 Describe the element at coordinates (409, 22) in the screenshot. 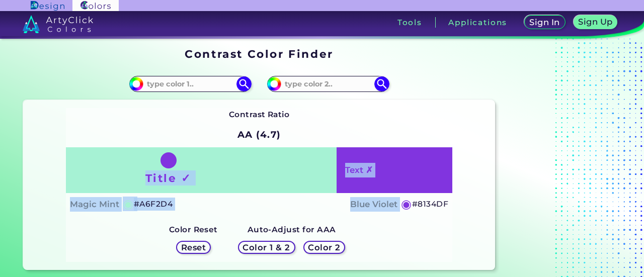

I see `h3: Tools` at that location.